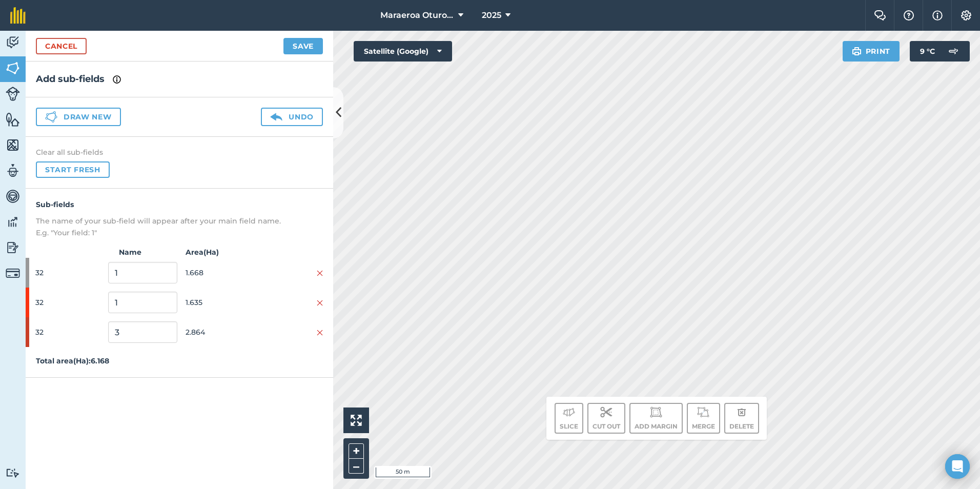  I want to click on p: E.g. "Your field: 1", so click(180, 233).